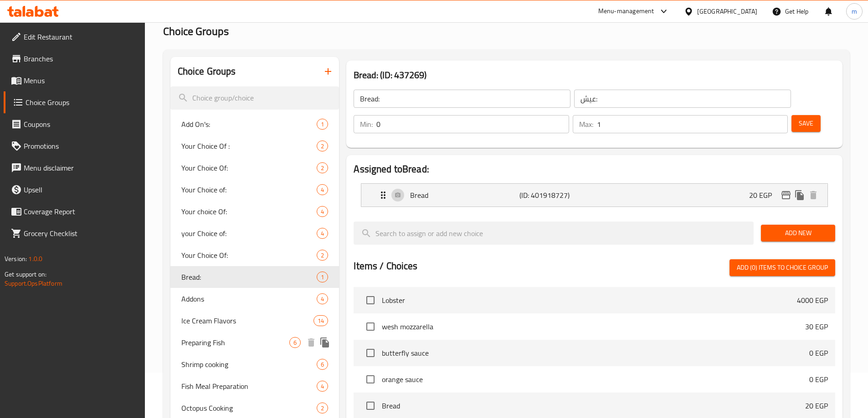 The image size is (868, 418). What do you see at coordinates (797, 234) in the screenshot?
I see `span: Add New` at bounding box center [797, 234].